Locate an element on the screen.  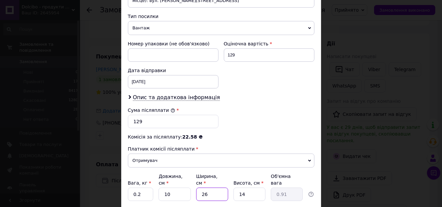
div: Дата відправки is located at coordinates (173, 70).